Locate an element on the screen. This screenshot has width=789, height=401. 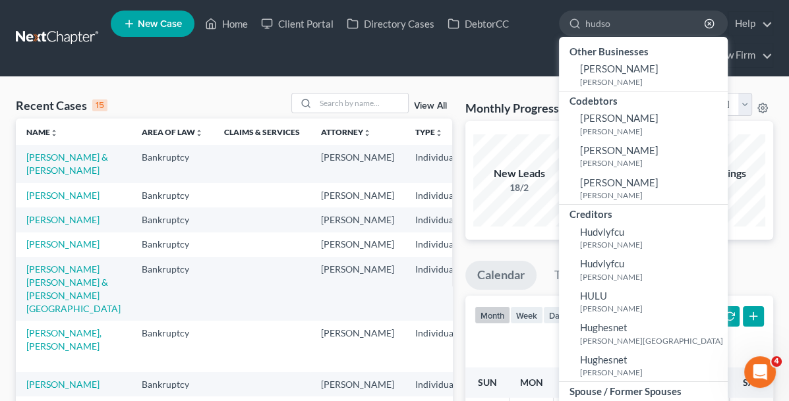
a: Typeunfold_more is located at coordinates (429, 132).